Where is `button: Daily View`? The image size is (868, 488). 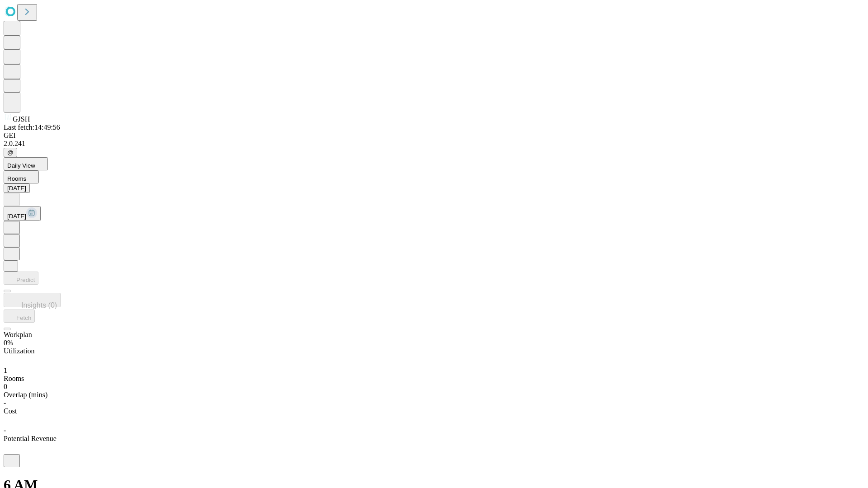
button: Daily View is located at coordinates (26, 164).